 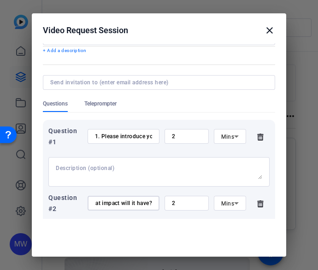 What do you see at coordinates (101, 104) in the screenshot?
I see `span: Teleprompter` at bounding box center [101, 104].